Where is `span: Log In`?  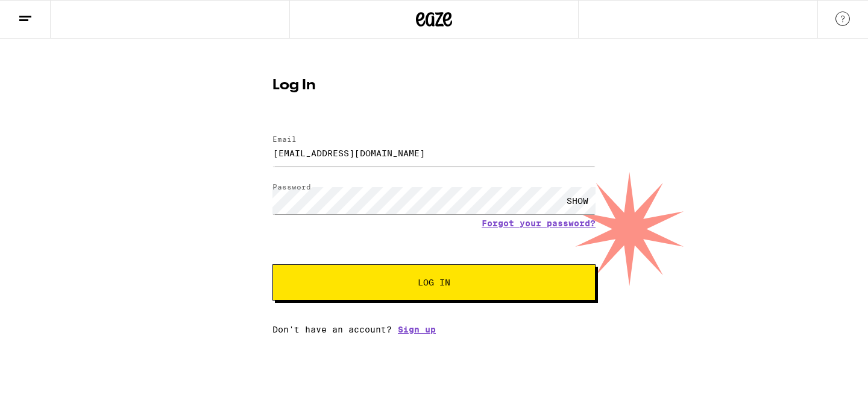 span: Log In is located at coordinates (434, 282).